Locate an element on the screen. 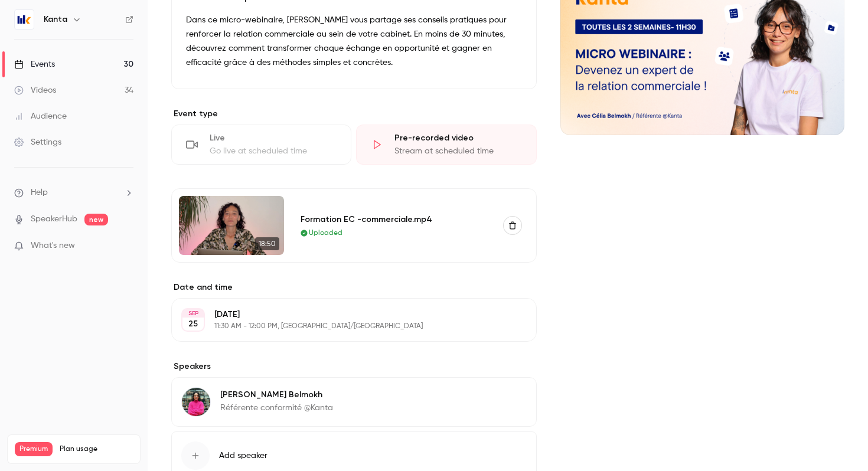 The height and width of the screenshot is (471, 868). span: 18:50 is located at coordinates (267, 244).